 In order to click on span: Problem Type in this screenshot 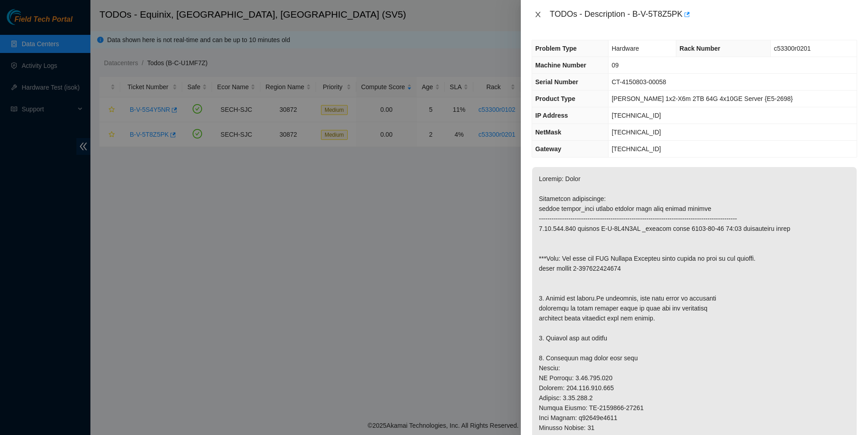, I will do `click(556, 48)`.